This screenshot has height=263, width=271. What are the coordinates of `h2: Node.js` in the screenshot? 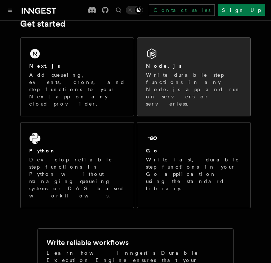 It's located at (164, 66).